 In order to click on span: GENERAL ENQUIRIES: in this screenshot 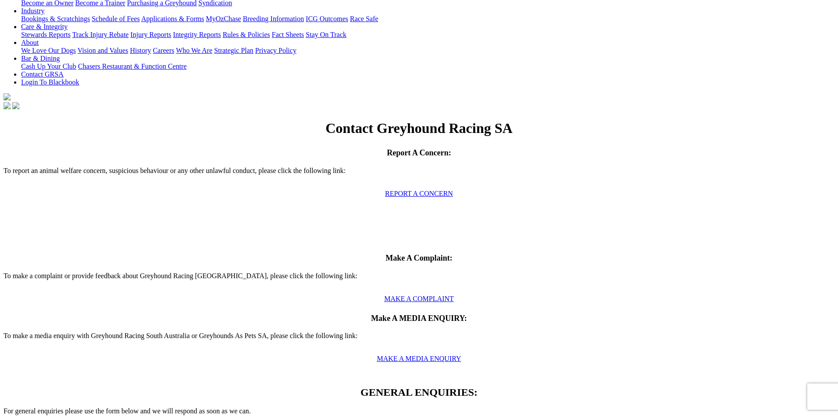, I will do `click(419, 392)`.